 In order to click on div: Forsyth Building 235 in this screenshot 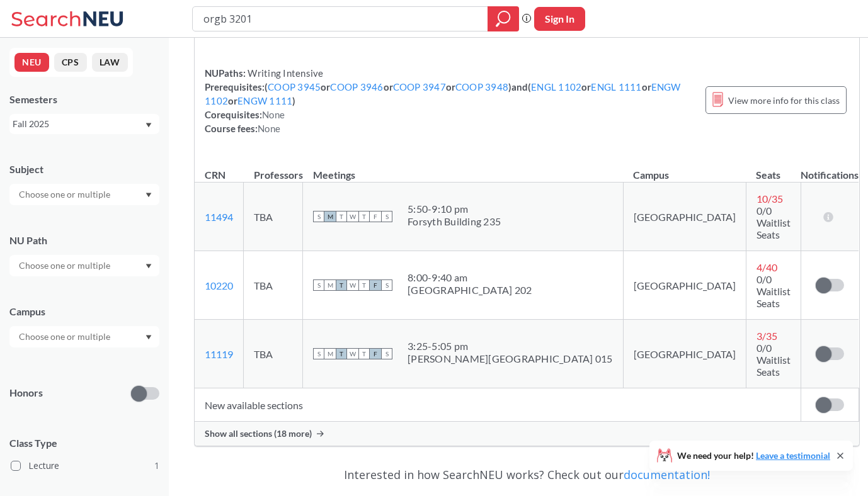, I will do `click(454, 222)`.